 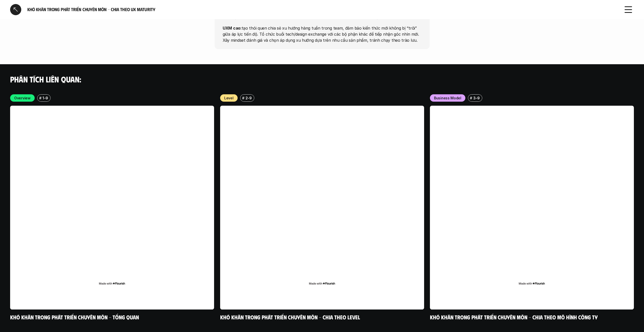 What do you see at coordinates (45, 98) in the screenshot?
I see `p: 1-9` at bounding box center [45, 98].